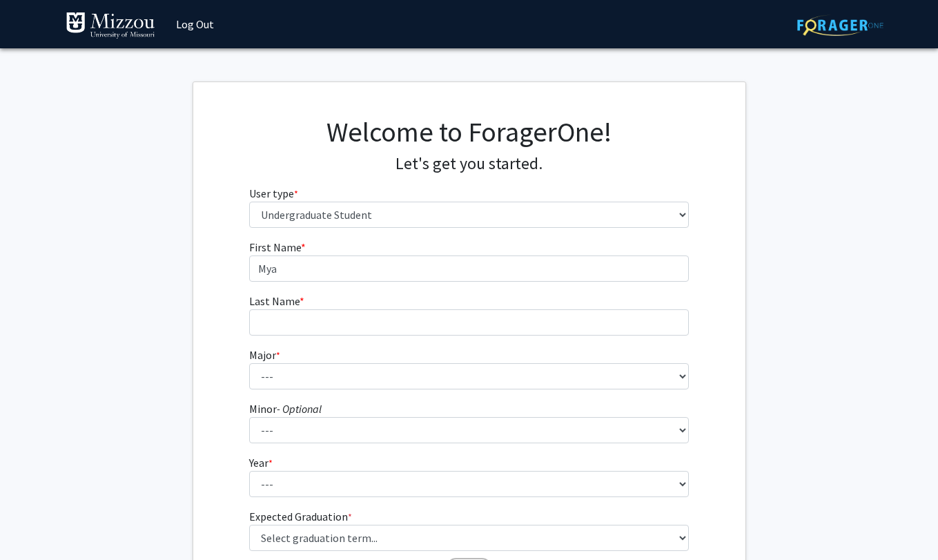  What do you see at coordinates (285, 408) in the screenshot?
I see `label: Minor` at bounding box center [285, 408].